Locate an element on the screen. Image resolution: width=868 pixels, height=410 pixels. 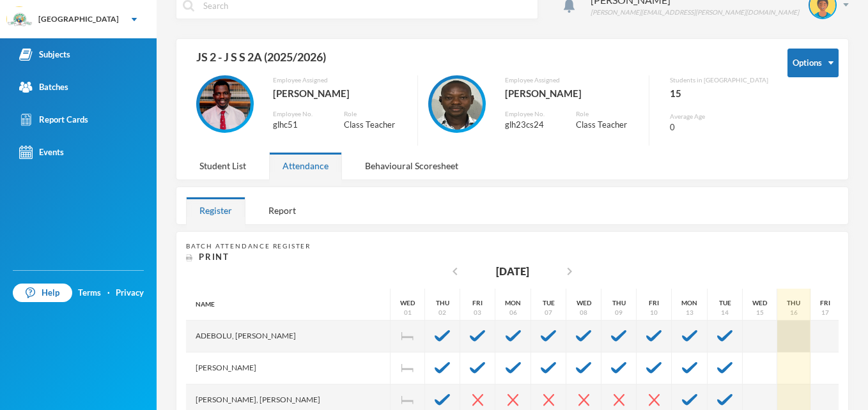
img: logo is located at coordinates (20, 20).